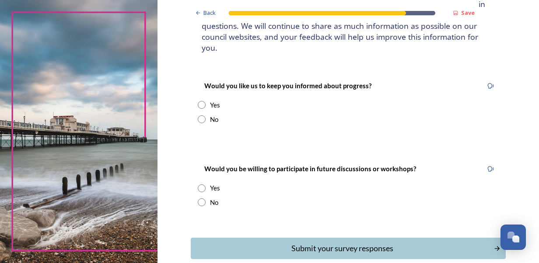 Image resolution: width=539 pixels, height=263 pixels. Describe the element at coordinates (210, 13) in the screenshot. I see `span: Back` at that location.